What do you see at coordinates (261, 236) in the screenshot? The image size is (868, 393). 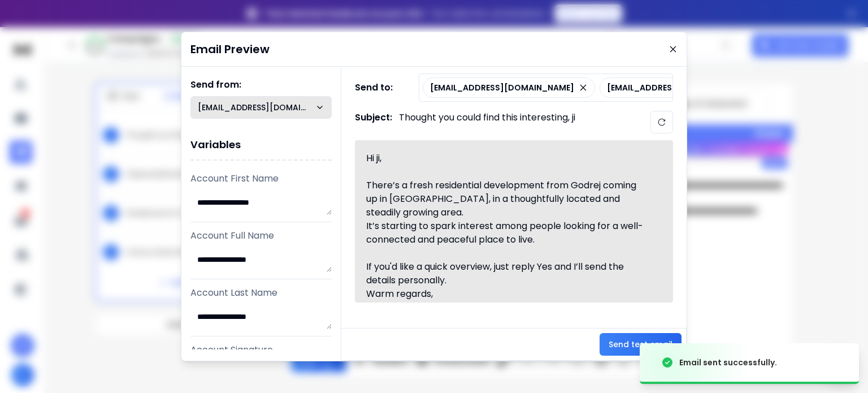 I see `p: Account Full Name` at bounding box center [261, 236].